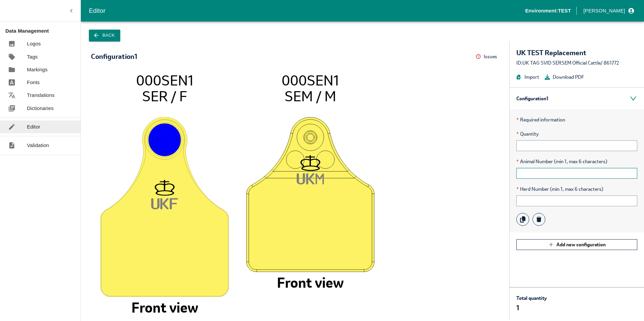  Describe the element at coordinates (577, 134) in the screenshot. I see `span: Quantity` at that location.